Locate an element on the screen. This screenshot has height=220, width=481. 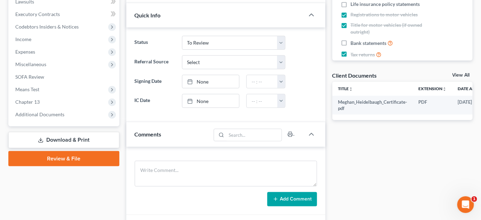
a: Download & Print is located at coordinates (64, 140).